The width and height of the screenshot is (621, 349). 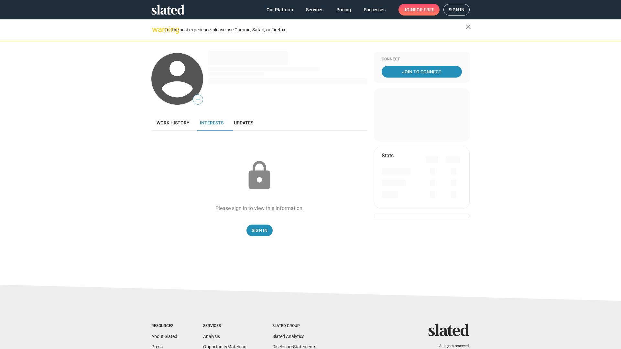 What do you see at coordinates (315, 10) in the screenshot?
I see `a: Services` at bounding box center [315, 10].